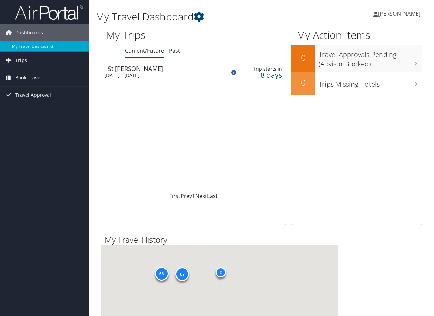 This screenshot has height=316, width=434. I want to click on a: Last, so click(212, 196).